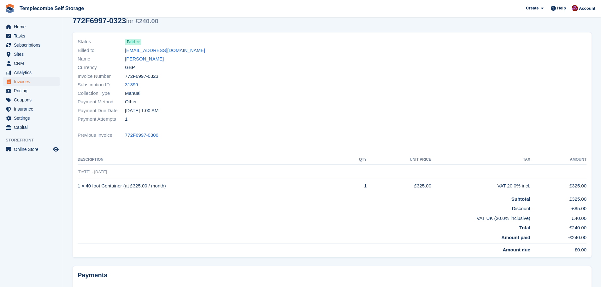  Describe the element at coordinates (33, 54) in the screenshot. I see `span: Sites` at that location.